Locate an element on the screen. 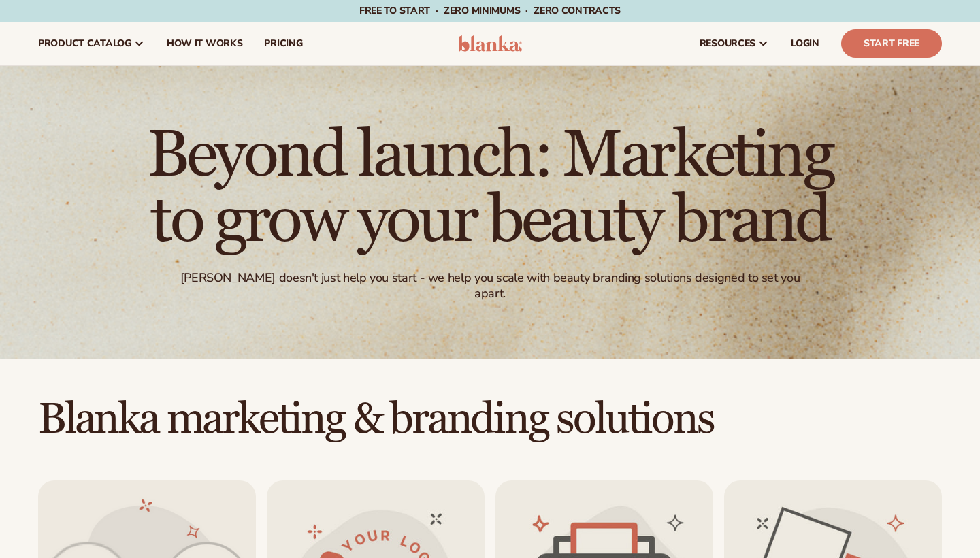 Image resolution: width=980 pixels, height=558 pixels. img: logo is located at coordinates (490, 44).